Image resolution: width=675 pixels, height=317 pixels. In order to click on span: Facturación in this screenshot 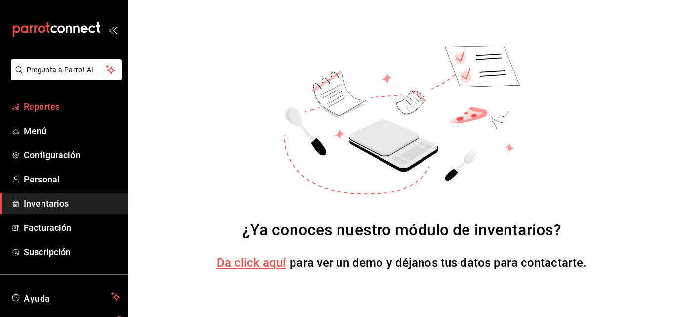, I will do `click(72, 227)`.